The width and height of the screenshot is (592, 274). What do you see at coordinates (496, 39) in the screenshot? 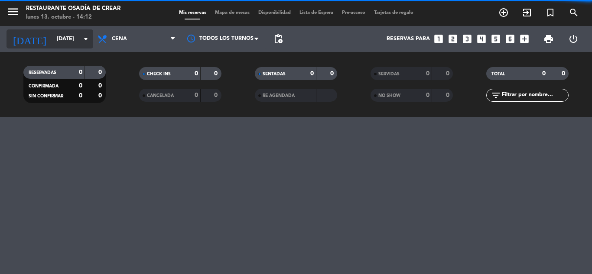
I see `i: looks_5` at bounding box center [496, 39].